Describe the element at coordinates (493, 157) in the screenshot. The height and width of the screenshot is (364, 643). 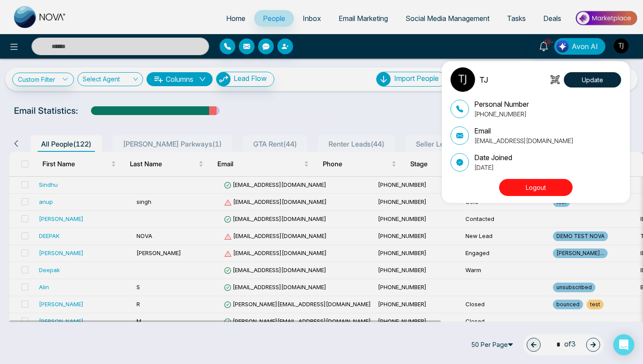
I see `p: Date Joined` at that location.